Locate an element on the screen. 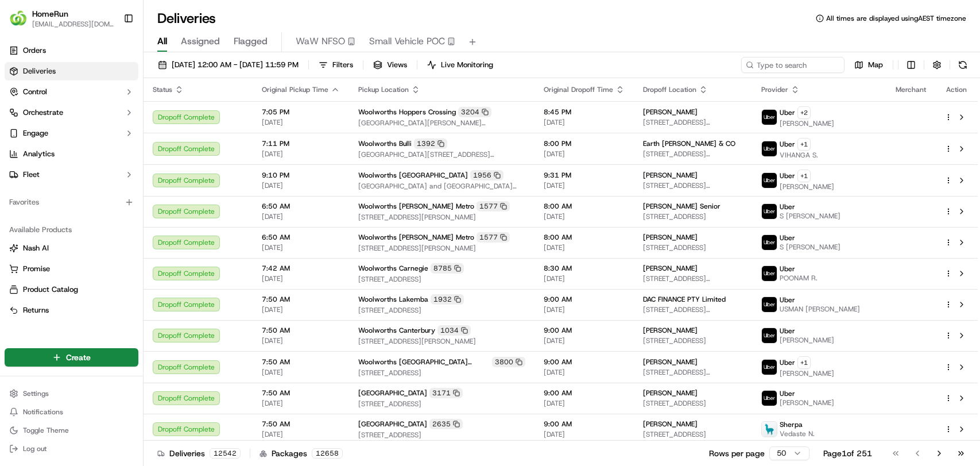 This screenshot has width=980, height=466. span: 8:45 PM is located at coordinates (584, 112).